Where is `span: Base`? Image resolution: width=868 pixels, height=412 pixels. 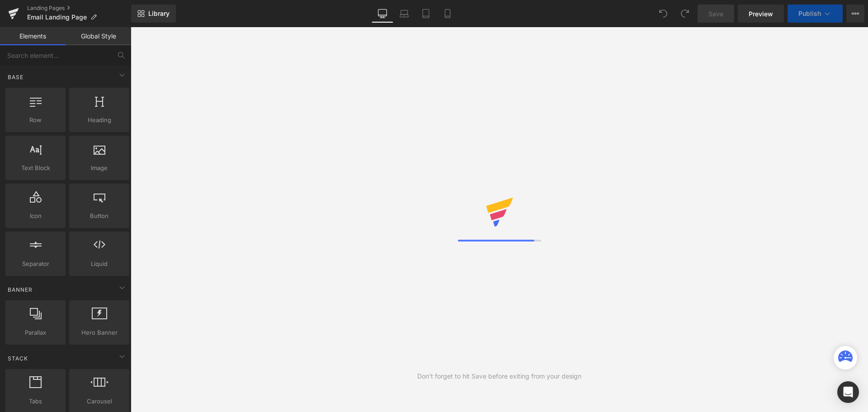
span: Base is located at coordinates (15, 77).